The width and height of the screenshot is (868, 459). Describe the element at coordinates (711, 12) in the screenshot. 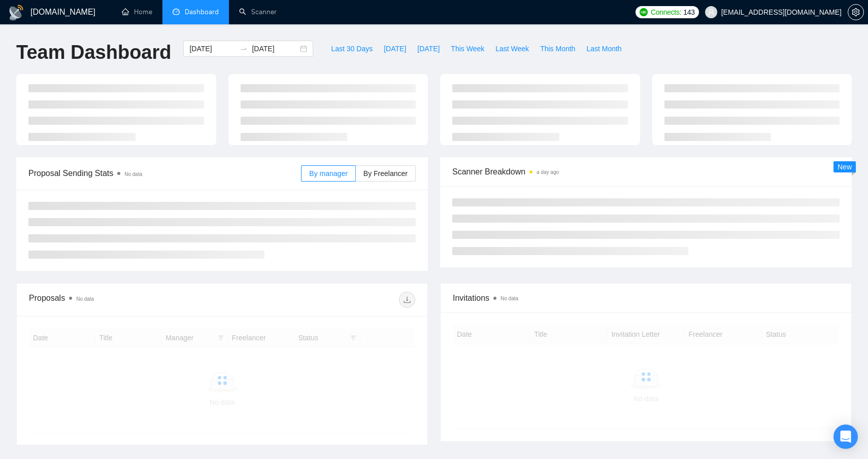

I see `span: user` at that location.